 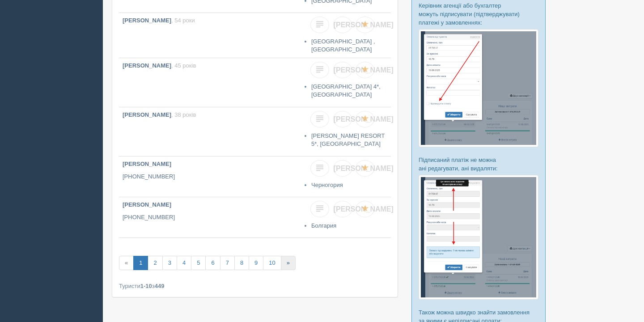 I want to click on a: 8, so click(x=241, y=263).